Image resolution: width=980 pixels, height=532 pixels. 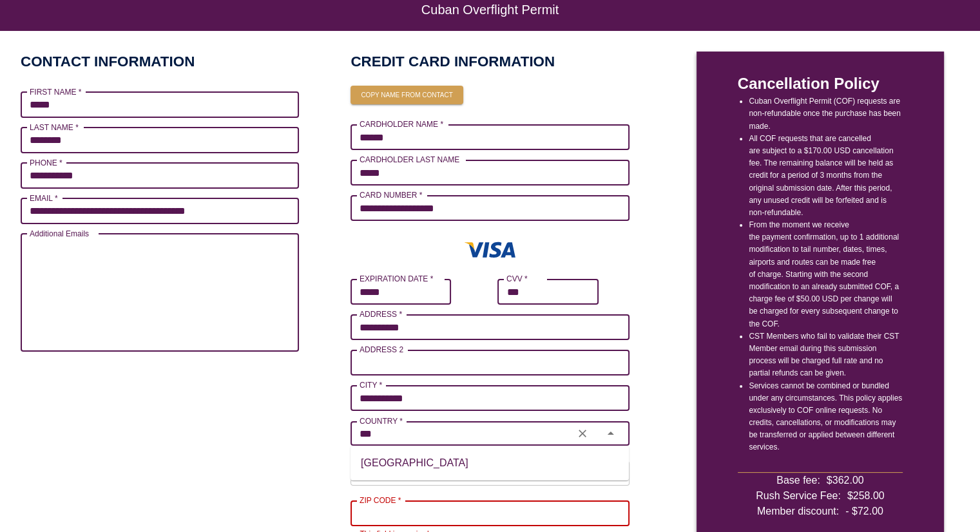 What do you see at coordinates (371, 385) in the screenshot?
I see `label: CITY *` at bounding box center [371, 385].